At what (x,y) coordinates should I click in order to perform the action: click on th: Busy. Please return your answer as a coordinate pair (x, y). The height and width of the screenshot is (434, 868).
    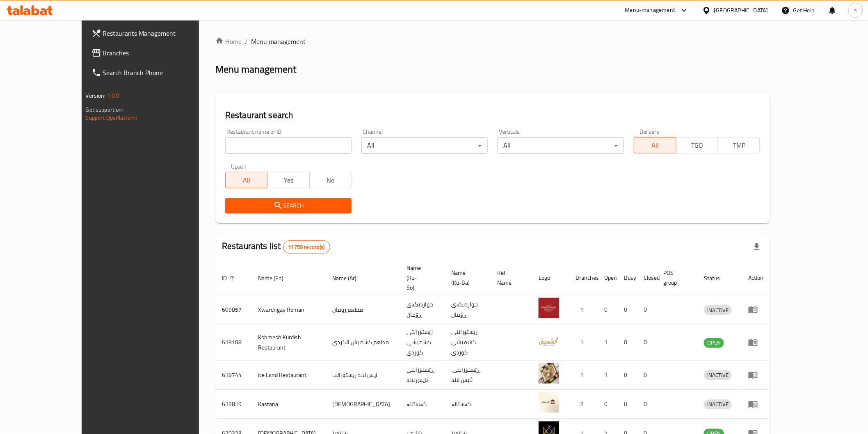
    Looking at the image, I should click on (627, 278).